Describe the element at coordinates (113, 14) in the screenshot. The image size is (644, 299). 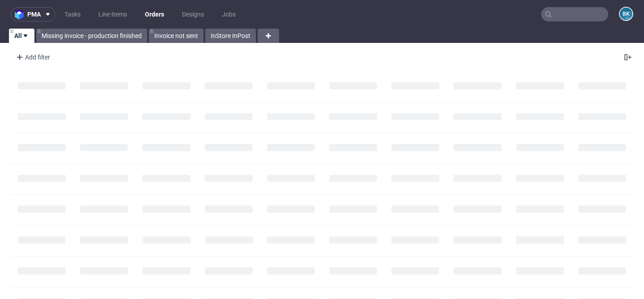
I see `a: Line Items` at that location.